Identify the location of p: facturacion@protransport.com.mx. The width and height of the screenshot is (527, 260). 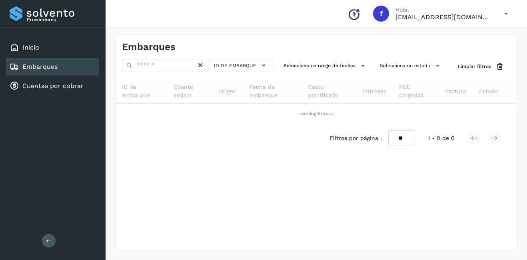
(444, 17).